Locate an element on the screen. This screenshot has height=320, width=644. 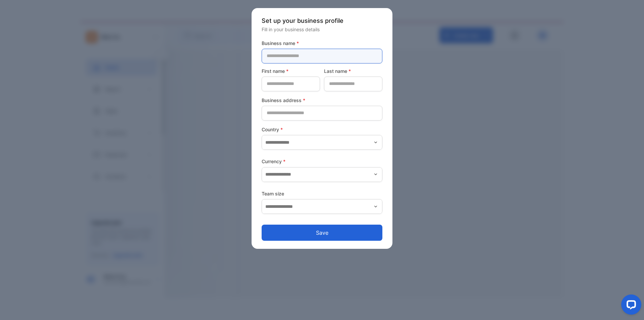
label: Country is located at coordinates (322, 129).